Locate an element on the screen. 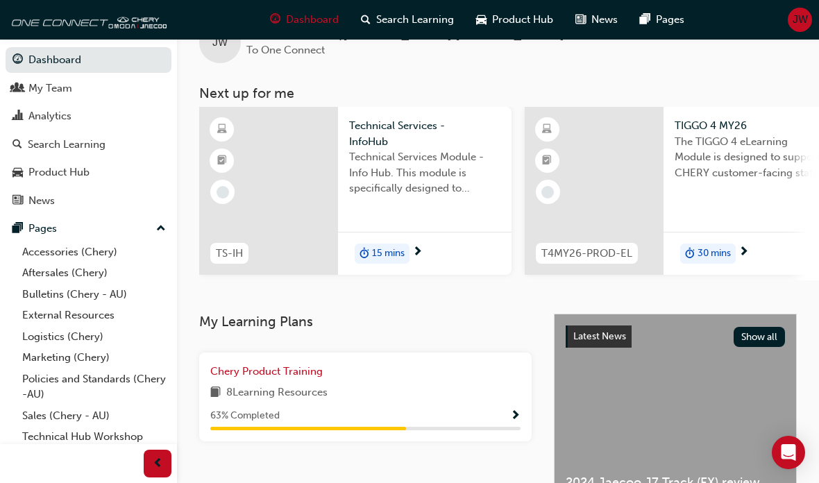  a: Search Learning is located at coordinates (88, 144).